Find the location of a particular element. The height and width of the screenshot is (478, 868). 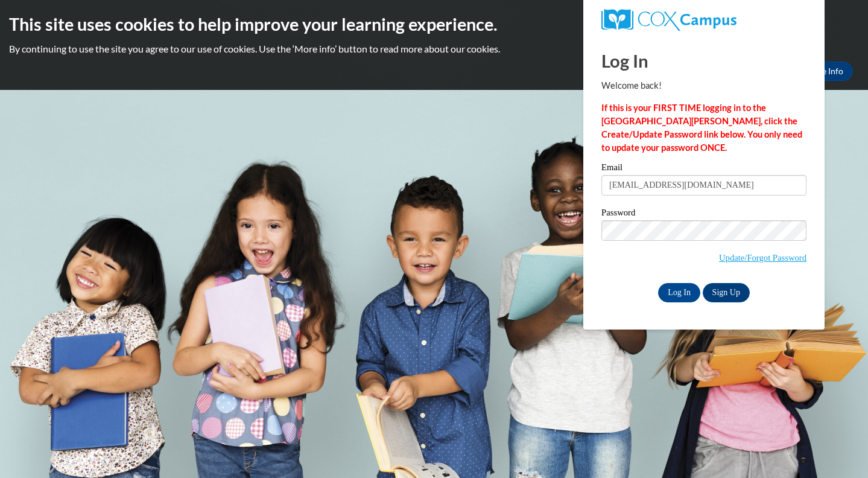

a: Update/Forgot Password is located at coordinates (763, 257).